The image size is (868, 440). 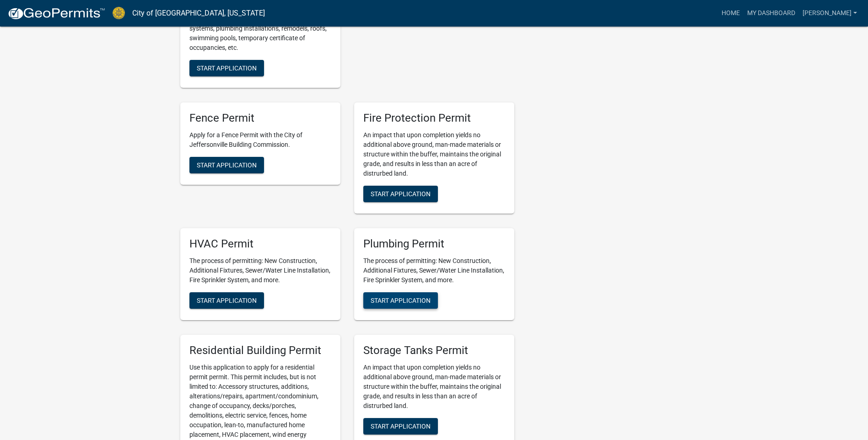 I want to click on img: City of Jeffersonville, Indiana, so click(x=119, y=13).